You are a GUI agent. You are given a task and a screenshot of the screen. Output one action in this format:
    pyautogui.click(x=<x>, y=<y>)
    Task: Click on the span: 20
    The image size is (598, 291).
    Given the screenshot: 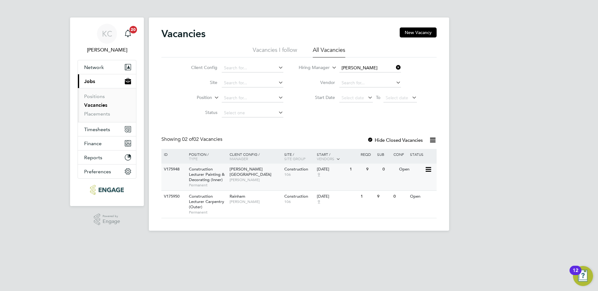 What is the action you would take?
    pyautogui.click(x=133, y=30)
    